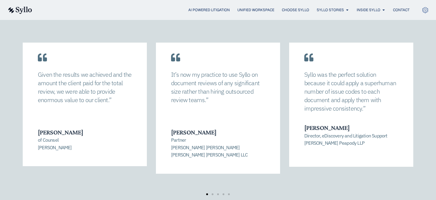 Image resolution: width=436 pixels, height=200 pixels. Describe the element at coordinates (295, 10) in the screenshot. I see `span: Choose Syllo` at that location.